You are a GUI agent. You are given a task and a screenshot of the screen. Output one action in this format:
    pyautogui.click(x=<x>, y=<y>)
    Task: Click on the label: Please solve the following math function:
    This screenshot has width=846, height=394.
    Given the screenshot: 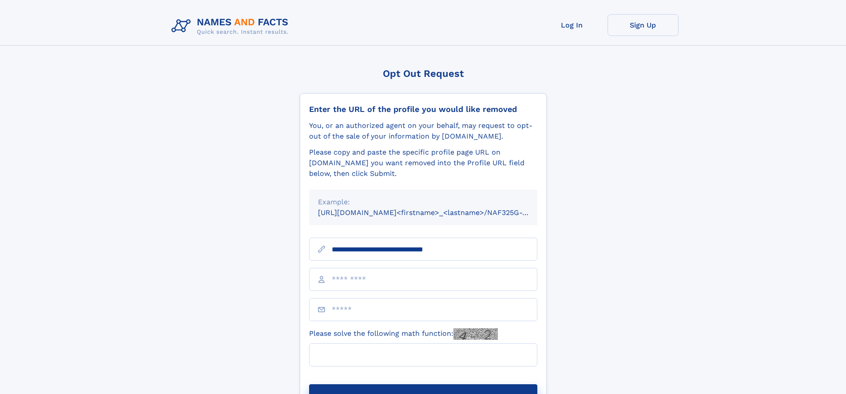 What is the action you would take?
    pyautogui.click(x=403, y=334)
    